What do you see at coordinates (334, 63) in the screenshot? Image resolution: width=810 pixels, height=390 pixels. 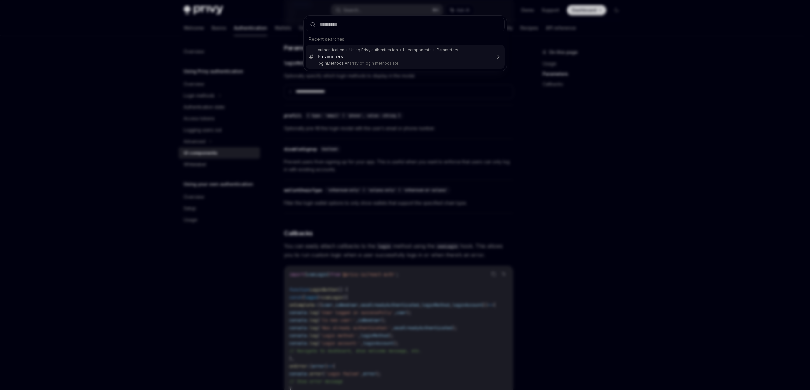 I see `b: loginMethods An` at bounding box center [334, 63].